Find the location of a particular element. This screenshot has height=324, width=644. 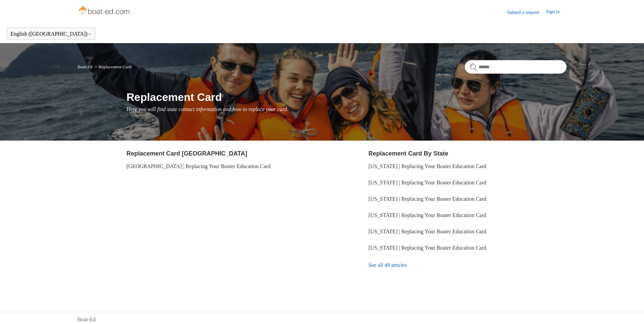

img: Boat-Ed Help Center home page is located at coordinates (105, 11).